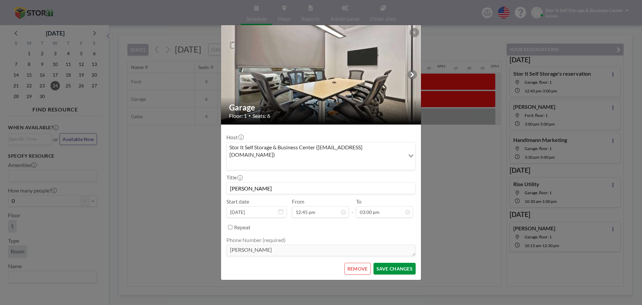 This screenshot has width=642, height=305. I want to click on input: (No title), so click(321, 188).